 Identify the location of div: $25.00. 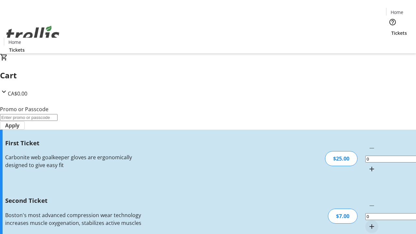
(341, 158).